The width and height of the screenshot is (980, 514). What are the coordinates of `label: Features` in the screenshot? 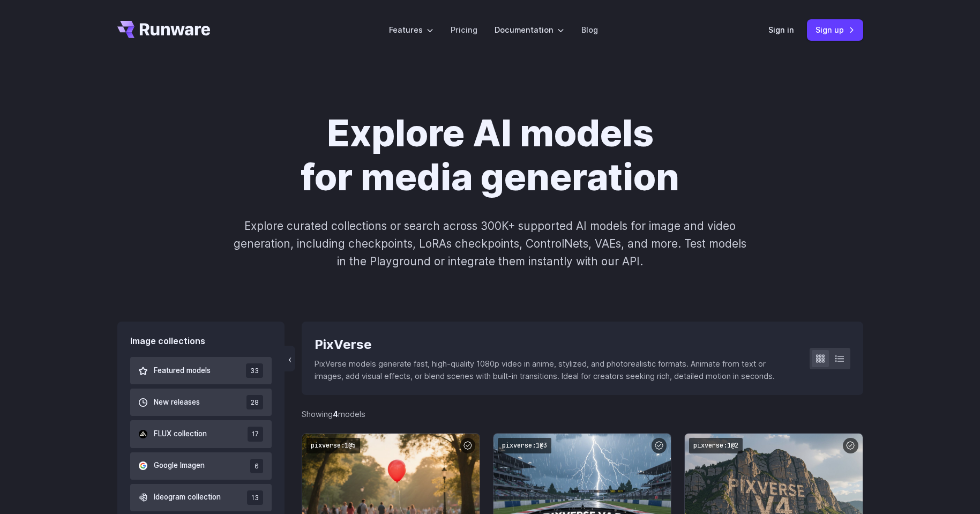 It's located at (411, 29).